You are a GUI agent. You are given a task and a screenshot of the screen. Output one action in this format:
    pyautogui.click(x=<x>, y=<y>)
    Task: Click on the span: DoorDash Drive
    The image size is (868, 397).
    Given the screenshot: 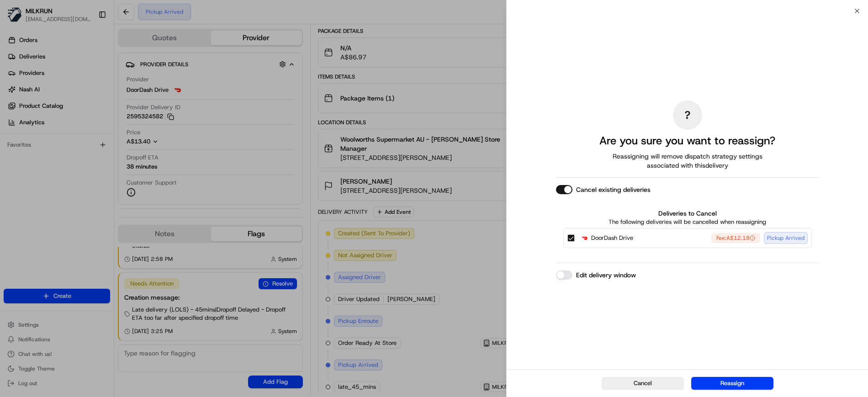 What is the action you would take?
    pyautogui.click(x=612, y=238)
    